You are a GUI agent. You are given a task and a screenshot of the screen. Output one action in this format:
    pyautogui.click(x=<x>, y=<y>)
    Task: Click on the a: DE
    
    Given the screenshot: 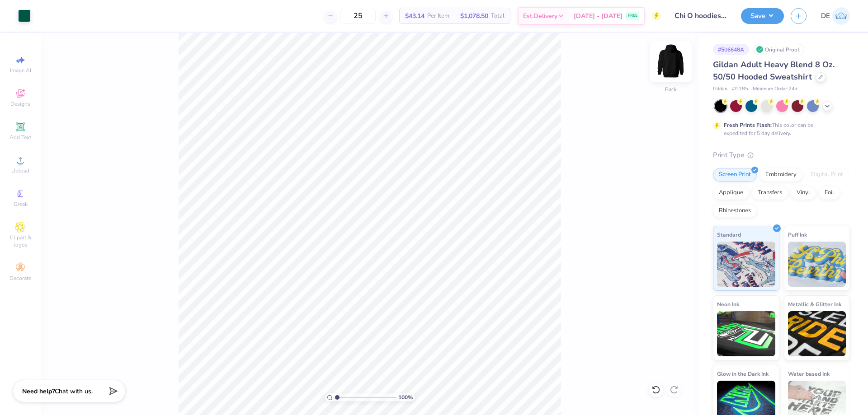 What is the action you would take?
    pyautogui.click(x=836, y=16)
    